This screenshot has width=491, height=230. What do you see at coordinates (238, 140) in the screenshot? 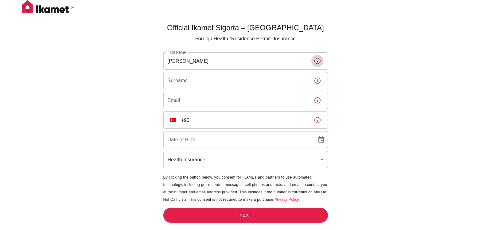
I see `input: DD/MM/YYYY` at bounding box center [238, 140].